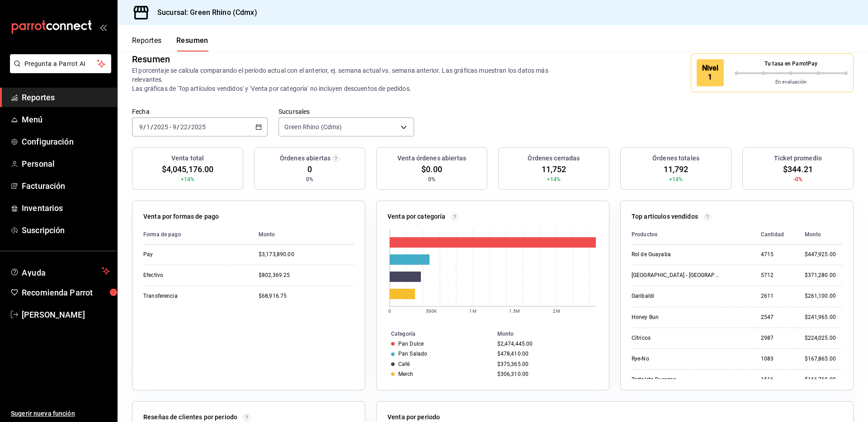 This screenshot has height=422, width=868. I want to click on th: Productos, so click(692, 235).